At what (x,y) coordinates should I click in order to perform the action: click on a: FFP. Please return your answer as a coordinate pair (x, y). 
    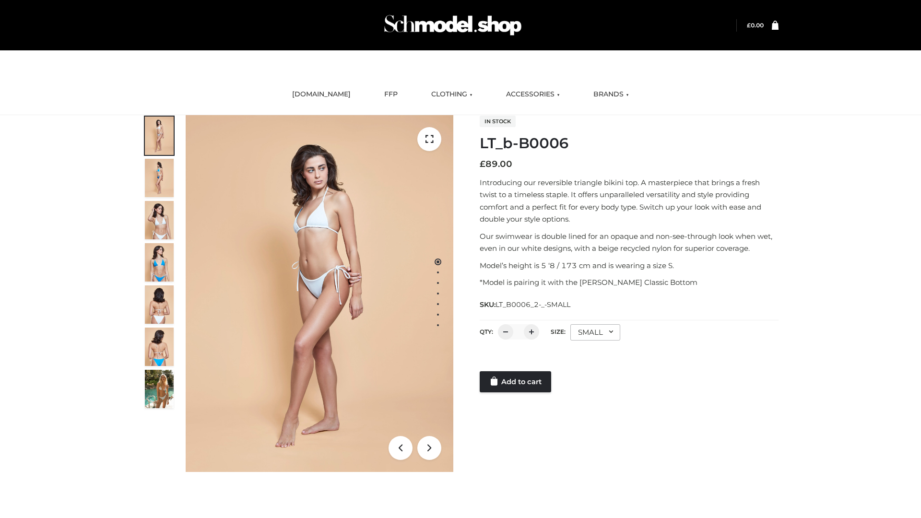
    Looking at the image, I should click on (391, 94).